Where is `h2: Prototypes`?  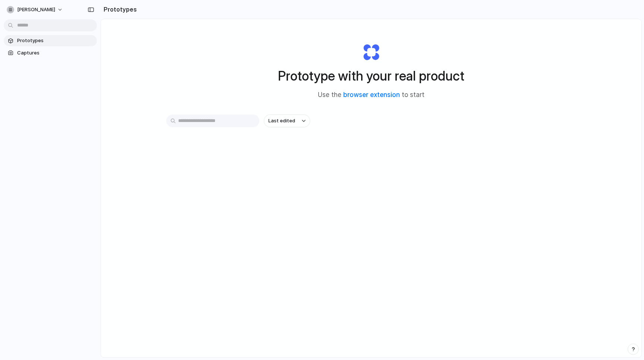
h2: Prototypes is located at coordinates (119, 9).